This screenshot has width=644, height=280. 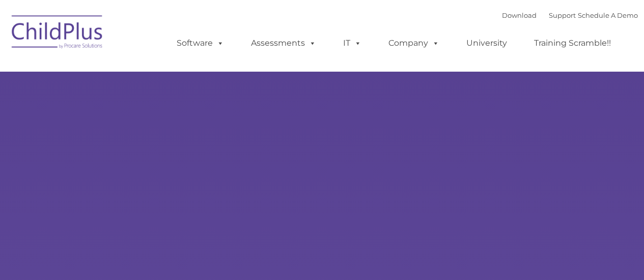 I want to click on a: Software, so click(x=200, y=43).